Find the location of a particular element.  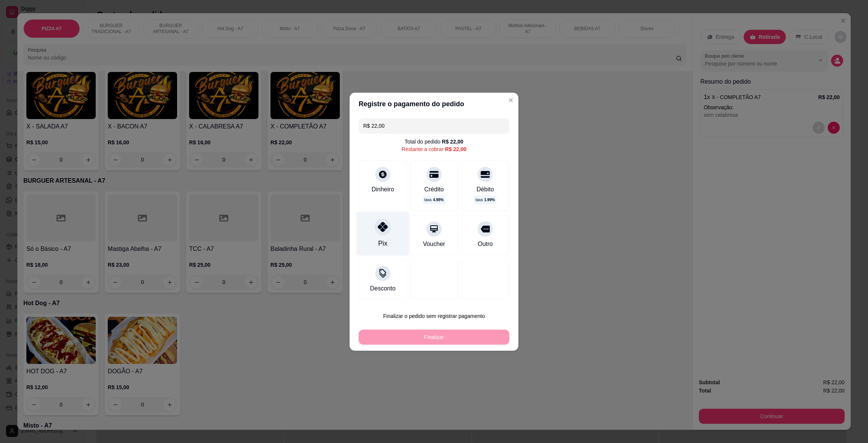

div: Débito is located at coordinates (485, 190).